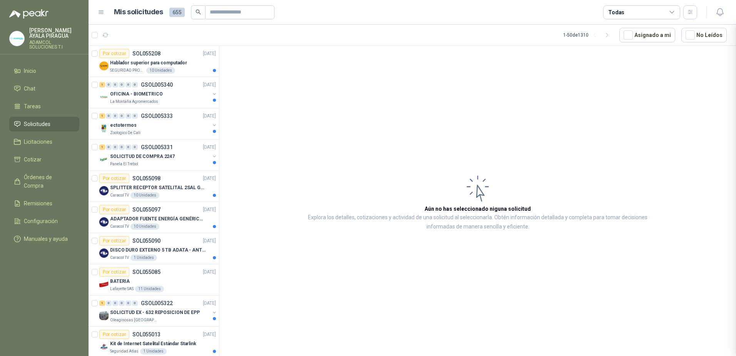 This screenshot has width=736, height=356. What do you see at coordinates (32, 106) in the screenshot?
I see `span: Tareas` at bounding box center [32, 106].